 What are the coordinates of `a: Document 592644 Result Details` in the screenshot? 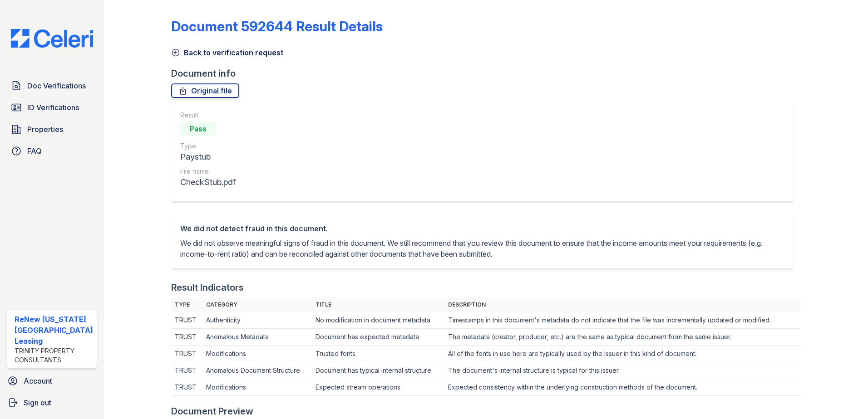 It's located at (277, 27).